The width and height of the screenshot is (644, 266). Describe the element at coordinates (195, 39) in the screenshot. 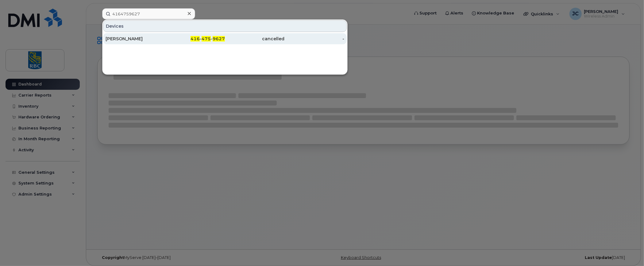

I see `span: 416` at that location.